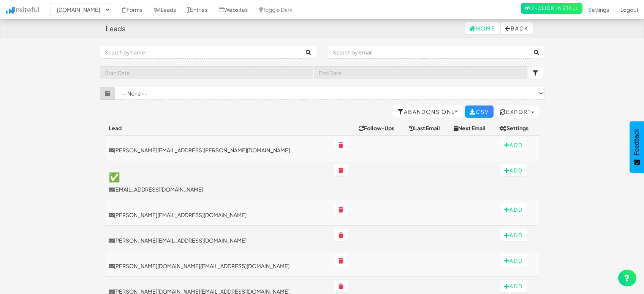 The height and width of the screenshot is (294, 644). I want to click on h4: Leads, so click(116, 28).